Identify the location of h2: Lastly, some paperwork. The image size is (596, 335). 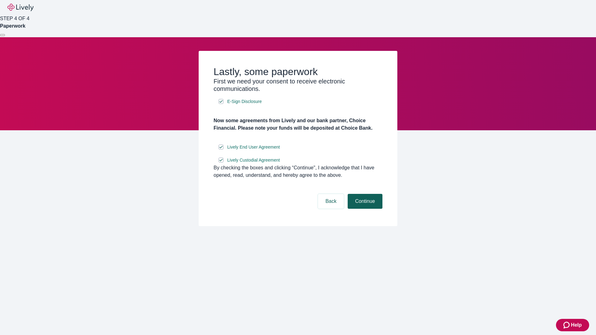
(298, 72).